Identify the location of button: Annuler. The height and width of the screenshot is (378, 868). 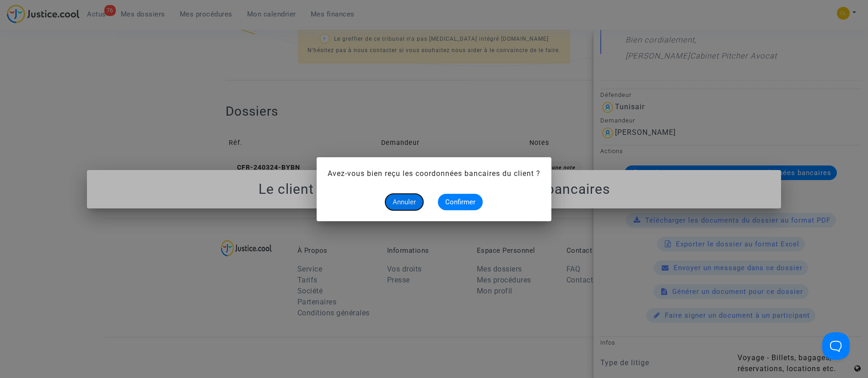
(404, 202).